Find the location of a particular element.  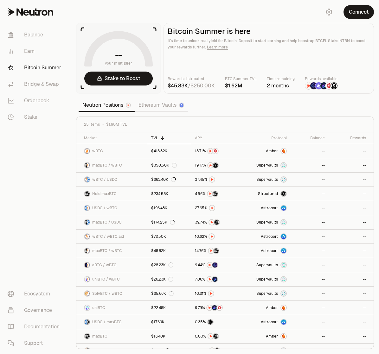

span: USDC / wBTC is located at coordinates (105, 208).